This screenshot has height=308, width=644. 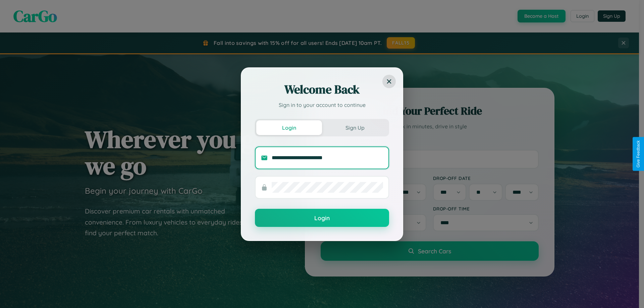 What do you see at coordinates (322, 105) in the screenshot?
I see `p: Sign in to your account to continue` at bounding box center [322, 105].